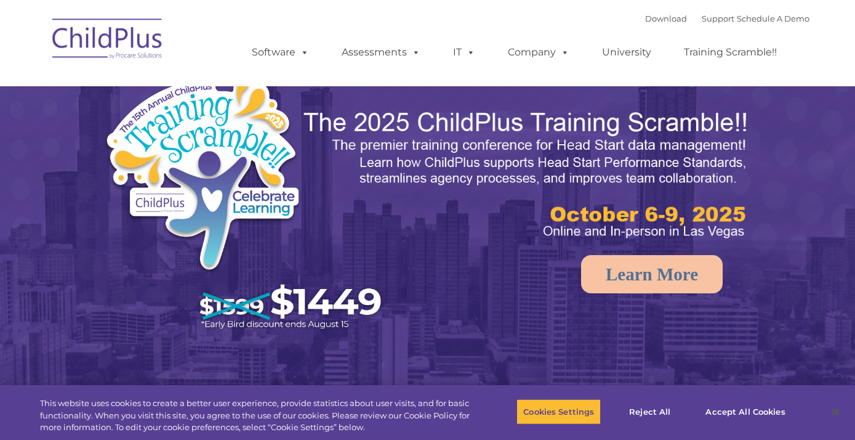 The height and width of the screenshot is (440, 855). Describe the element at coordinates (745, 411) in the screenshot. I see `button: Accept All Cookies` at that location.